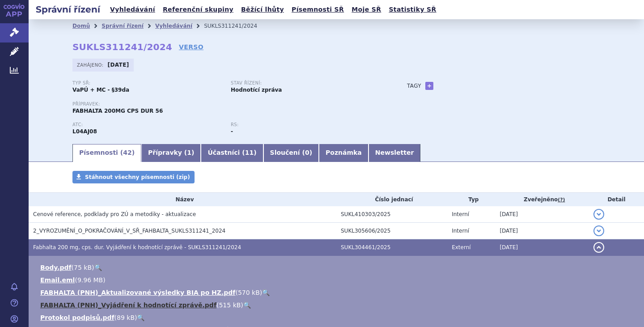  What do you see at coordinates (231, 105) in the screenshot?
I see `p: Přípravek:` at bounding box center [231, 105].